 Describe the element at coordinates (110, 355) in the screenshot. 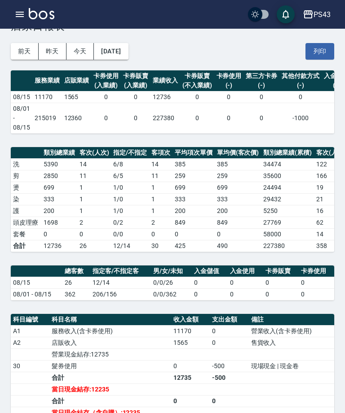

I see `td: 營業現金結存:12735` at that location.